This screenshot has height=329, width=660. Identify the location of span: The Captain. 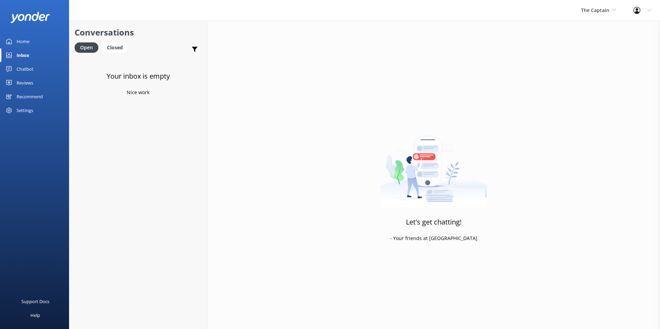
(595, 10).